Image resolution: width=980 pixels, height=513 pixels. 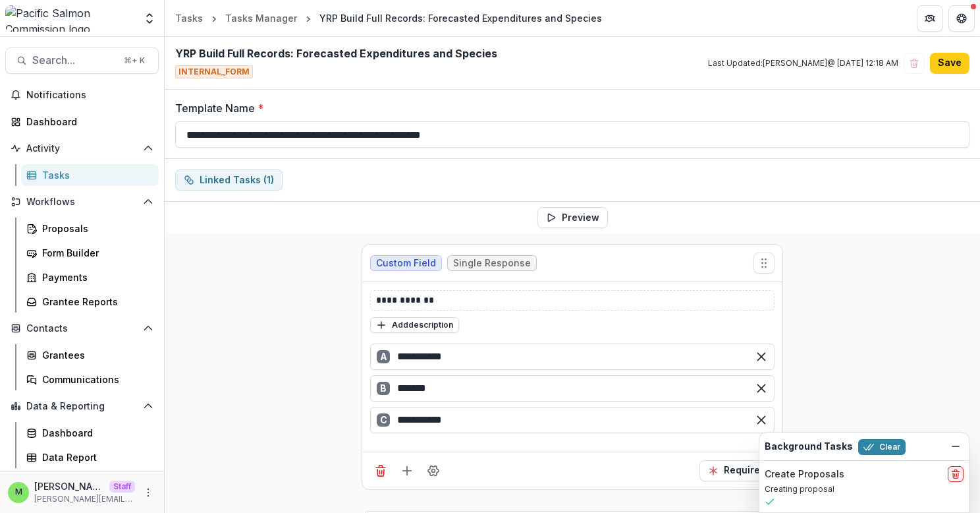 What do you see at coordinates (134, 60) in the screenshot?
I see `div: ⌘ + K` at bounding box center [134, 60].